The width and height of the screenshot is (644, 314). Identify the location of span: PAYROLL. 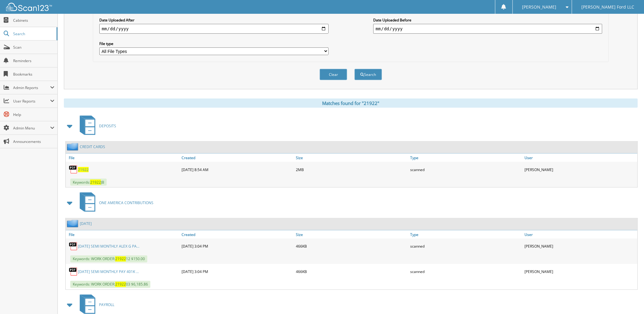
(107, 305).